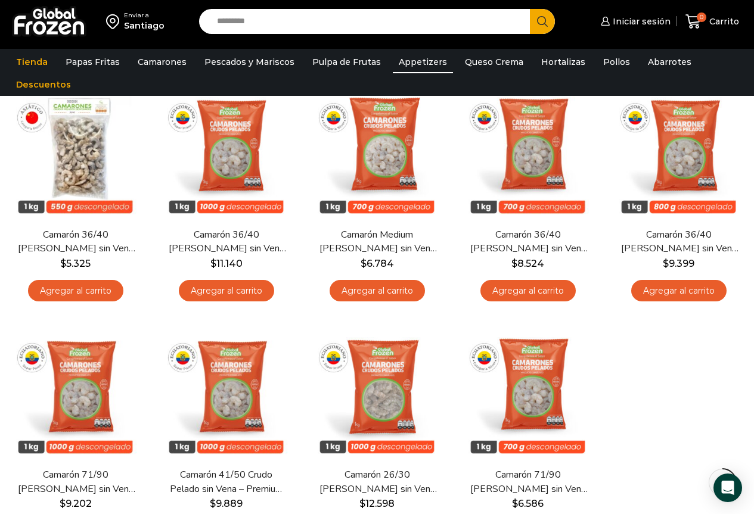  What do you see at coordinates (44, 85) in the screenshot?
I see `a: Descuentos` at bounding box center [44, 85].